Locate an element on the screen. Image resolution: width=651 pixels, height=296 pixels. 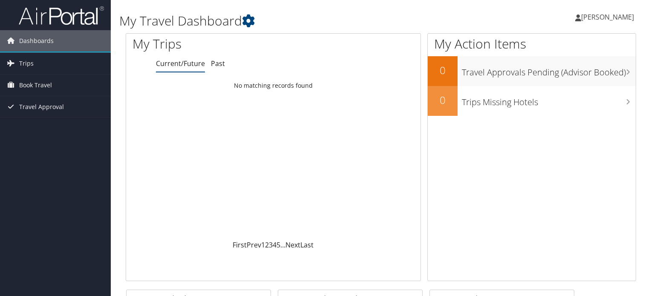
td: No matching records found is located at coordinates (273, 86).